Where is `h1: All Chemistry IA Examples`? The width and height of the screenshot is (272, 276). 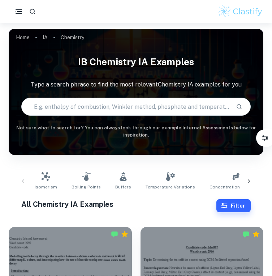 h1: All Chemistry IA Examples is located at coordinates (119, 205).